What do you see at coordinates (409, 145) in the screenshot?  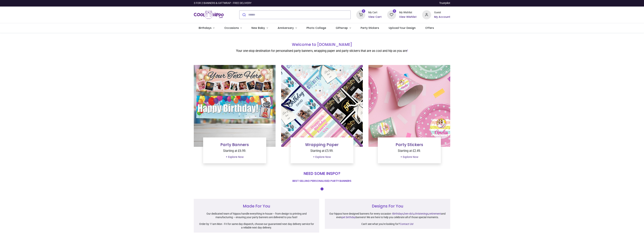 I see `a: Party Stickers` at bounding box center [409, 145].